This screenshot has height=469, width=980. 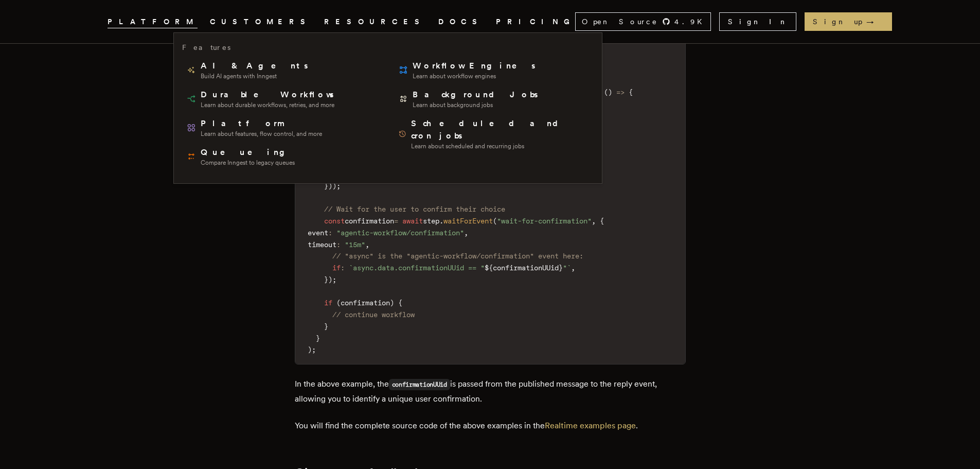 What do you see at coordinates (400, 233) in the screenshot?
I see `span: "agentic-workflow/confirmation"` at bounding box center [400, 233].